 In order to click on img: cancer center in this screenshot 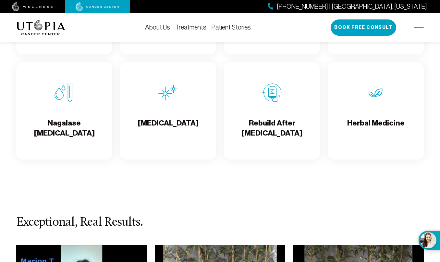, I will do `click(97, 7)`.